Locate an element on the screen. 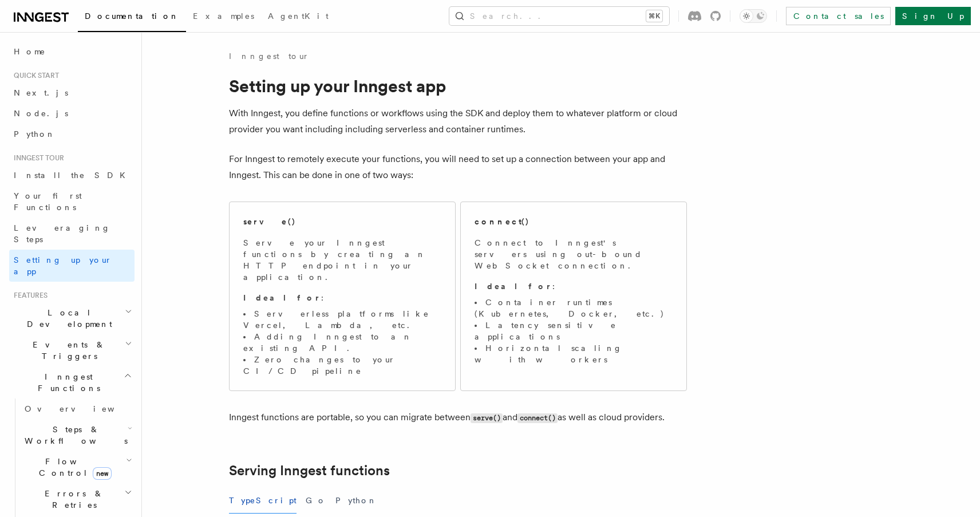 Image resolution: width=980 pixels, height=517 pixels. h2: connect() is located at coordinates (502, 221).